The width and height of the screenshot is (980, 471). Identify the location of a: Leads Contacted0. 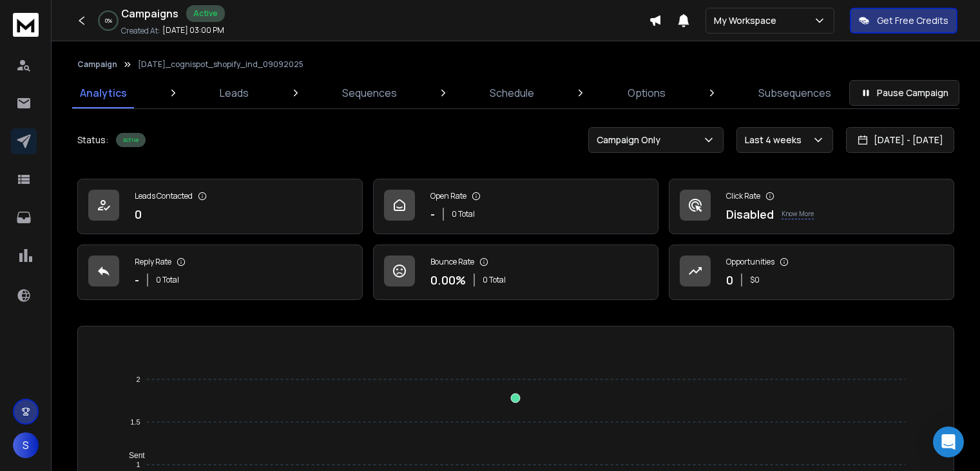
(220, 206).